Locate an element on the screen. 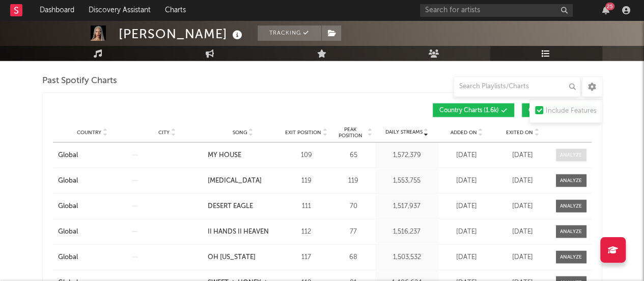 The image size is (644, 281). button: City Charts(2.7k) is located at coordinates (557, 110).